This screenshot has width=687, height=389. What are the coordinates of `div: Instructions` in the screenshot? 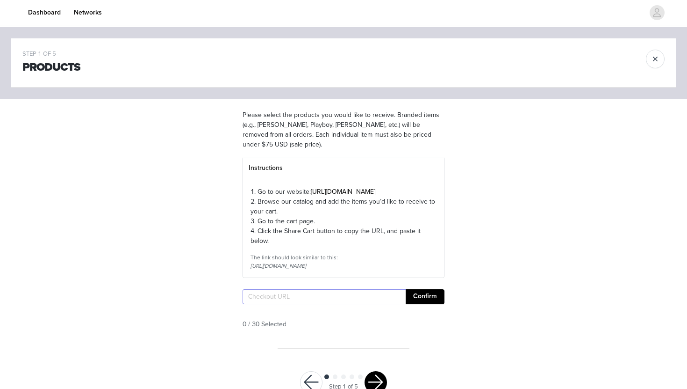 It's located at (344, 168).